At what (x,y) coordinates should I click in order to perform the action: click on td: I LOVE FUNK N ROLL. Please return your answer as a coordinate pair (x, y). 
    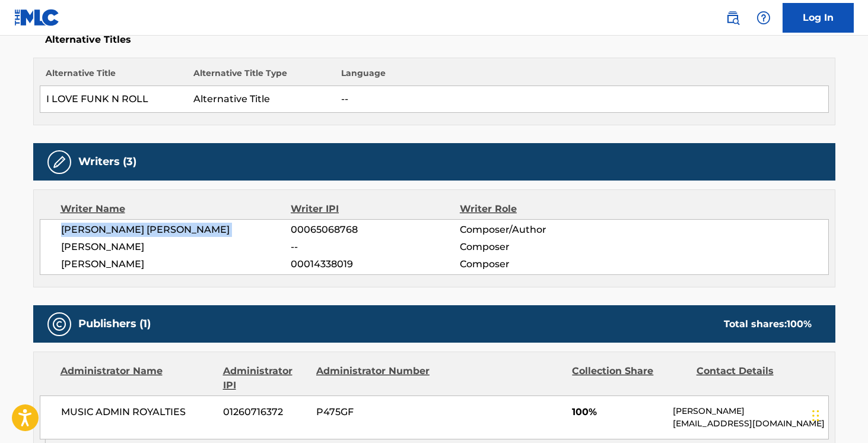
    Looking at the image, I should click on (113, 99).